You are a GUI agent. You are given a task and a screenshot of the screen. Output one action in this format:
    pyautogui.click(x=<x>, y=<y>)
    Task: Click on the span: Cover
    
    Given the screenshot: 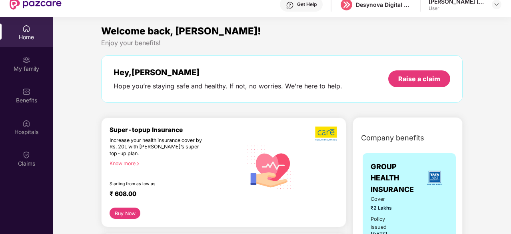 What is the action you would take?
    pyautogui.click(x=385, y=199)
    